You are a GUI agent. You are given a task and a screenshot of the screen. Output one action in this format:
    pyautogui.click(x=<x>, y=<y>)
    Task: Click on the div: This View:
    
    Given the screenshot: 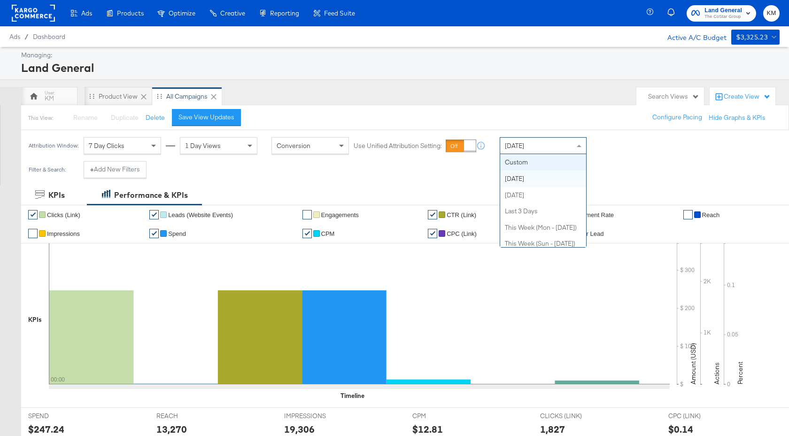 What is the action you would take?
    pyautogui.click(x=40, y=118)
    